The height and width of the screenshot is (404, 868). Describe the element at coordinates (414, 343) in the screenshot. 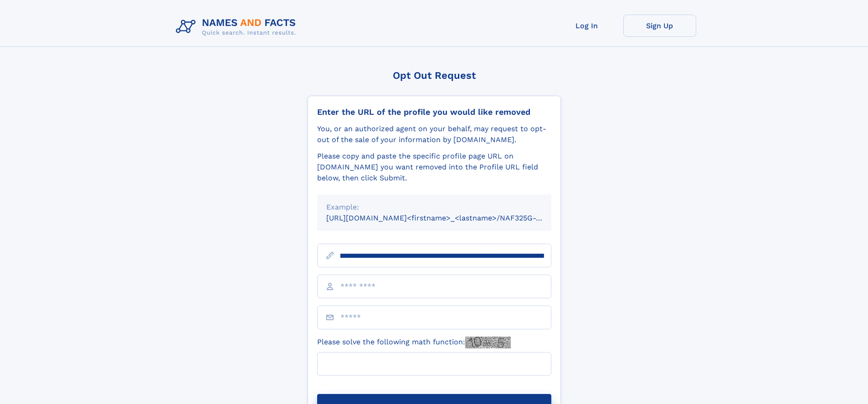

I see `label: Please solve the following math function:` at that location.